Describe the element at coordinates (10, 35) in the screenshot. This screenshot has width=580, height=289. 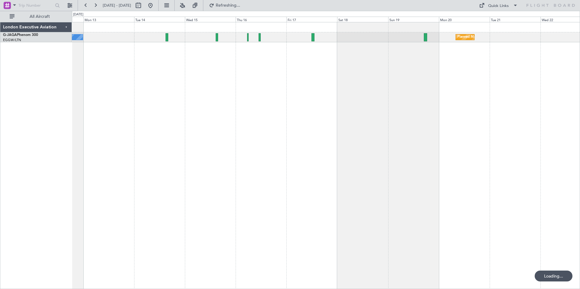
I see `span: G-JAGA` at that location.